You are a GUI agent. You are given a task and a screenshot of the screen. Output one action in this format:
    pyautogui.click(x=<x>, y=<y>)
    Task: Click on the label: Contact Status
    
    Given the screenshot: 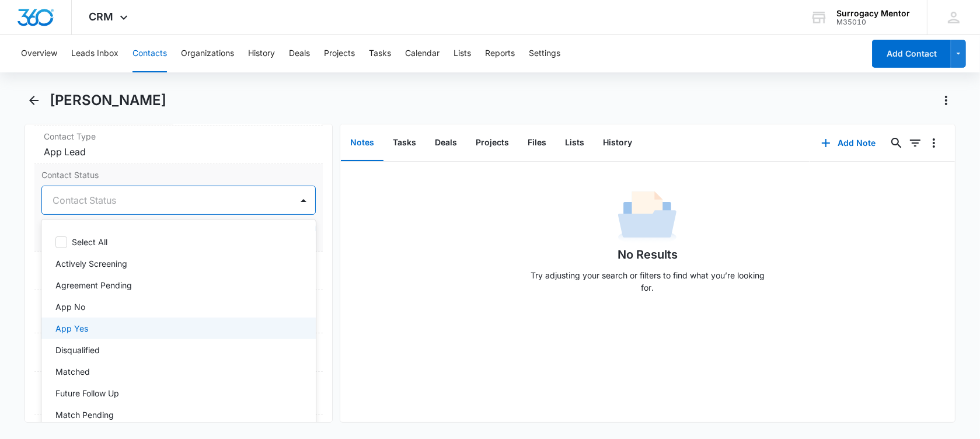 What is the action you would take?
    pyautogui.click(x=178, y=175)
    